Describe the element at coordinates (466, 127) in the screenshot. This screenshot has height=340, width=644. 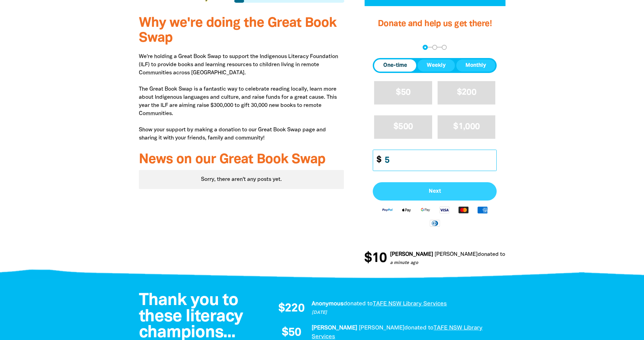
I see `button: $1,000` at that location.